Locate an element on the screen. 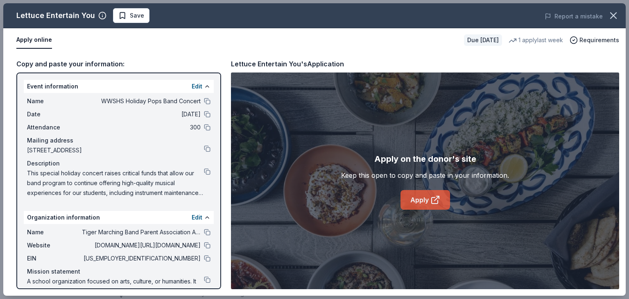 This screenshot has width=629, height=299. div: Event information is located at coordinates (119, 86).